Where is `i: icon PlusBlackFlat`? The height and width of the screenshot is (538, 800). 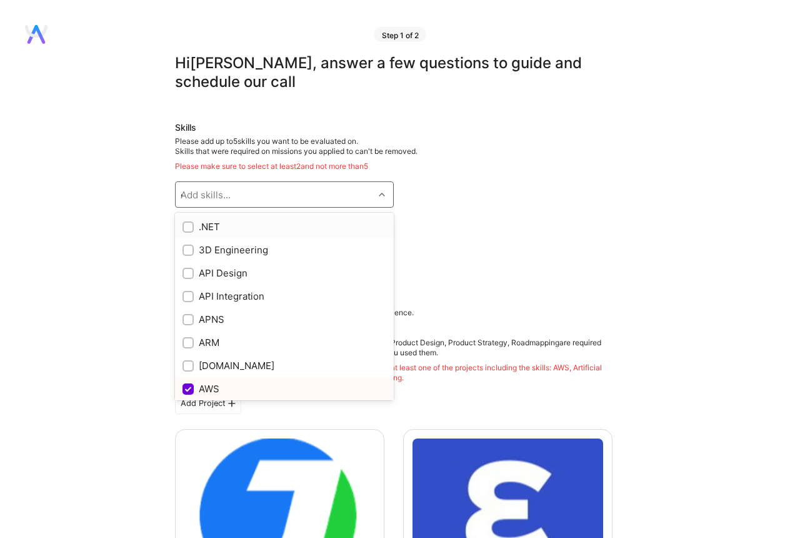 i: icon PlusBlackFlat is located at coordinates (232, 403).